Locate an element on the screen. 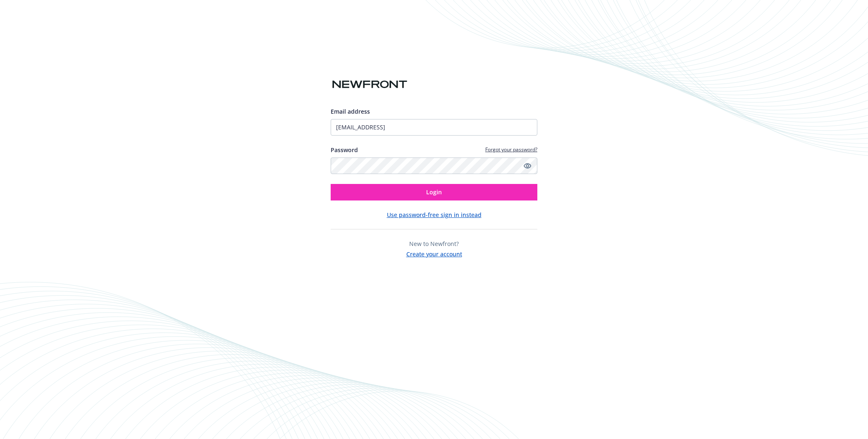 Image resolution: width=868 pixels, height=439 pixels. button: Create your account is located at coordinates (434, 253).